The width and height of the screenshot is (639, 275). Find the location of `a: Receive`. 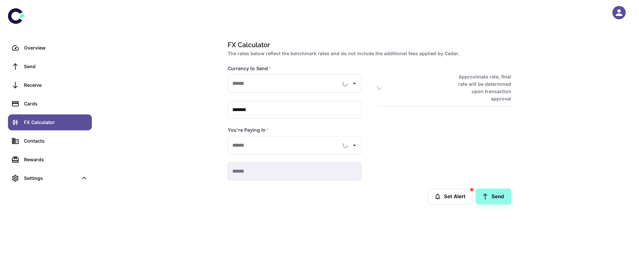

a: Receive is located at coordinates (50, 85).